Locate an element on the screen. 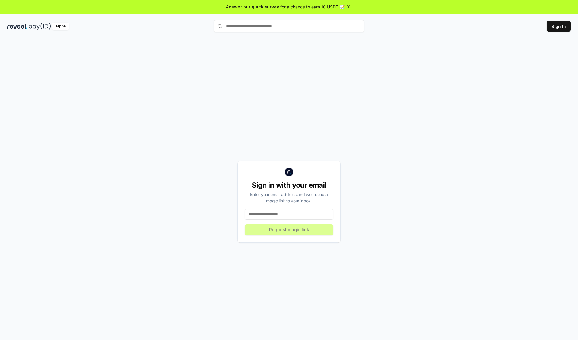  img: logo_small is located at coordinates (289, 172).